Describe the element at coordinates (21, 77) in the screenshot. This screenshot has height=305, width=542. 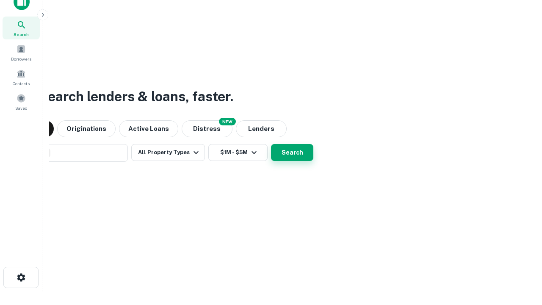
I see `div: Contacts` at that location.